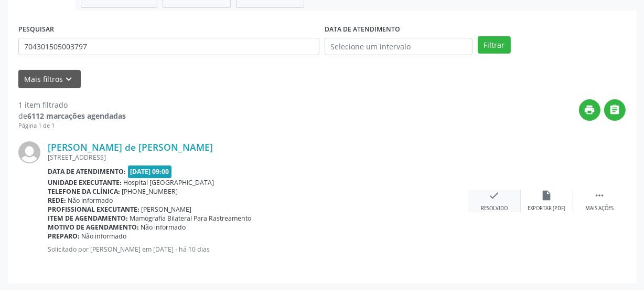 Image resolution: width=644 pixels, height=290 pixels. Describe the element at coordinates (494, 45) in the screenshot. I see `button: Filtrar` at that location.